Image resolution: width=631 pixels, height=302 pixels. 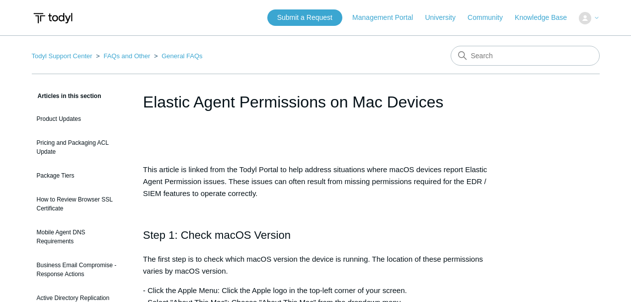 What do you see at coordinates (525, 56) in the screenshot?
I see `input: Search` at bounding box center [525, 56].